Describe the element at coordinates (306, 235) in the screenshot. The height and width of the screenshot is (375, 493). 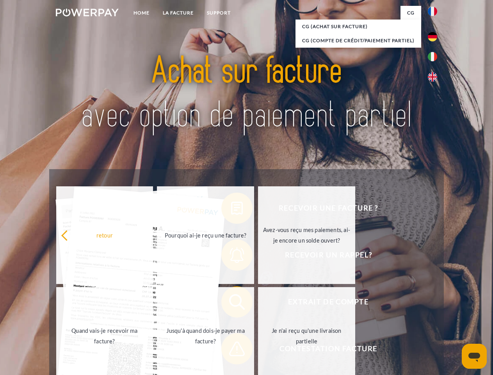
I see `a: Avez-vous reçu mes paiements, ai-je encore un solde ouvert?` at that location.